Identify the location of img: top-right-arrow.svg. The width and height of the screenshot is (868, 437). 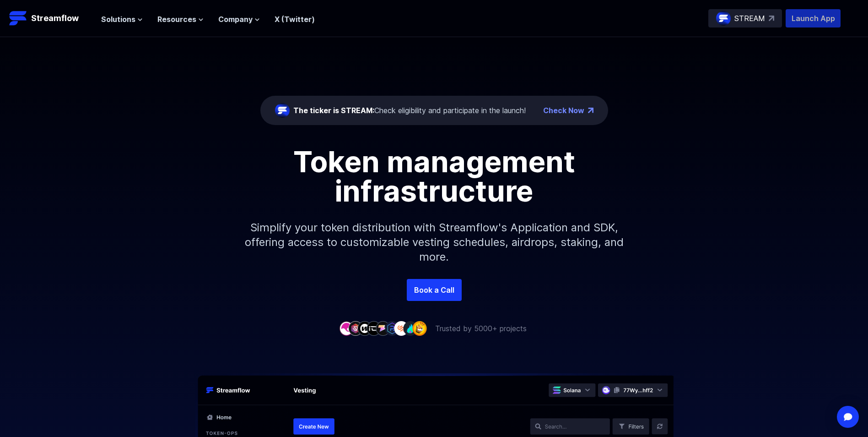
(772, 18).